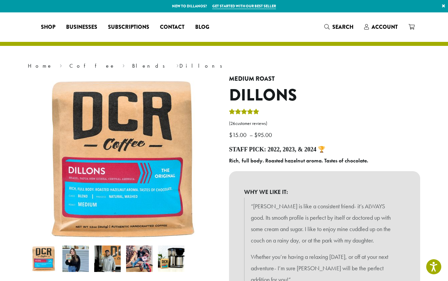 This screenshot has height=281, width=448. I want to click on a: Blends, so click(151, 66).